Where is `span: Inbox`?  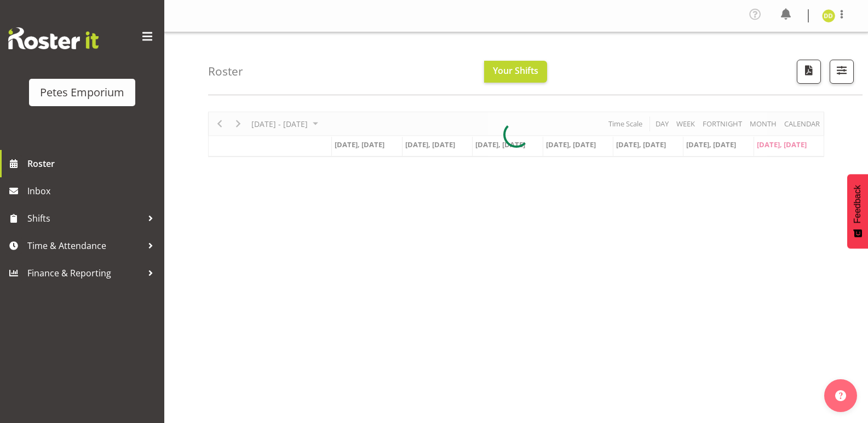 span: Inbox is located at coordinates (93, 191).